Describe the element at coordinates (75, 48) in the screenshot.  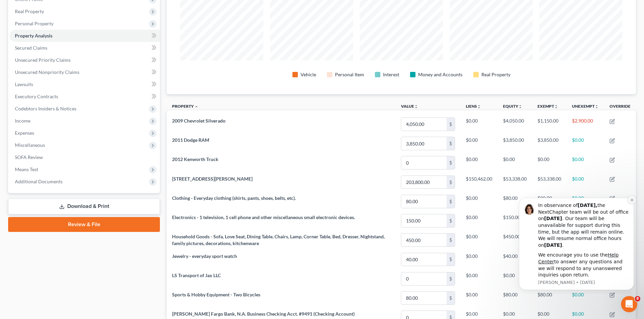
I see `div: Message content` at that location.